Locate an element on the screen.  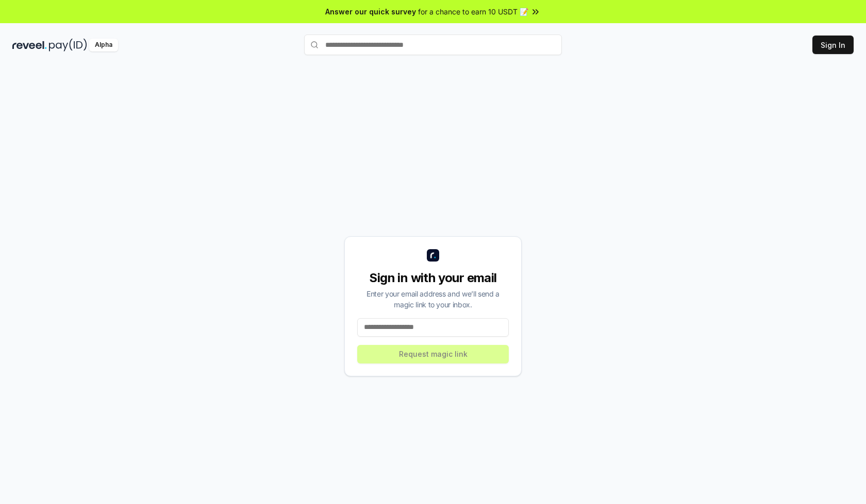
div: Enter your email address and we’ll send a magic link to your inbox. is located at coordinates (433, 299).